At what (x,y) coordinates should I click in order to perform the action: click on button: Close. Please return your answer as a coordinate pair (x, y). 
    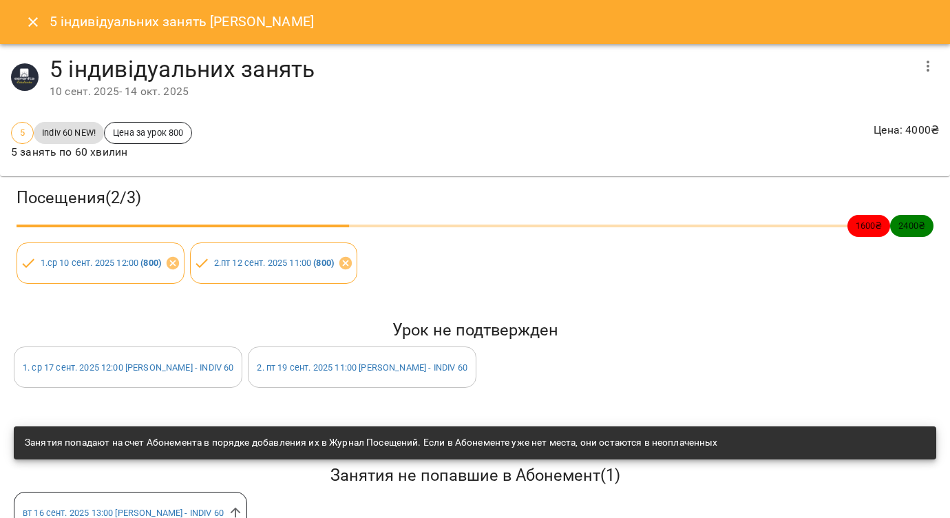
    Looking at the image, I should click on (33, 22).